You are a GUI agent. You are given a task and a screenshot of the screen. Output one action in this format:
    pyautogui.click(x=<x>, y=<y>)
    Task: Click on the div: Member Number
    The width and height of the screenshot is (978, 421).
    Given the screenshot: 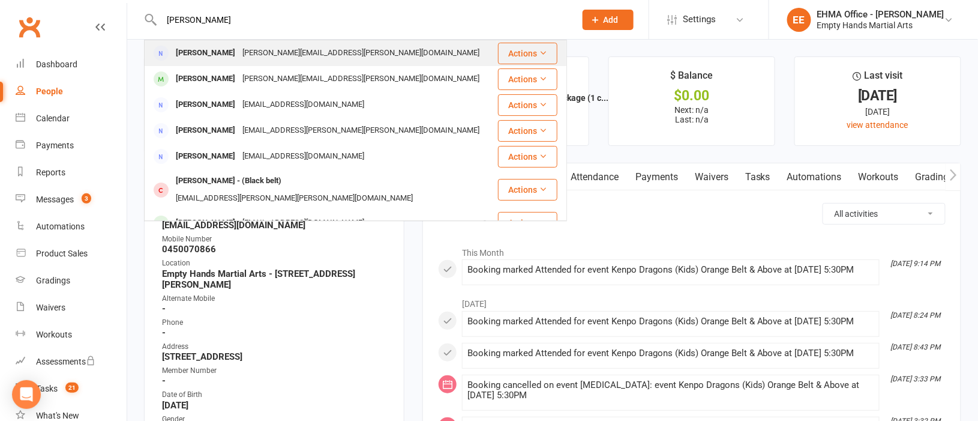 What is the action you would take?
    pyautogui.click(x=275, y=370)
    